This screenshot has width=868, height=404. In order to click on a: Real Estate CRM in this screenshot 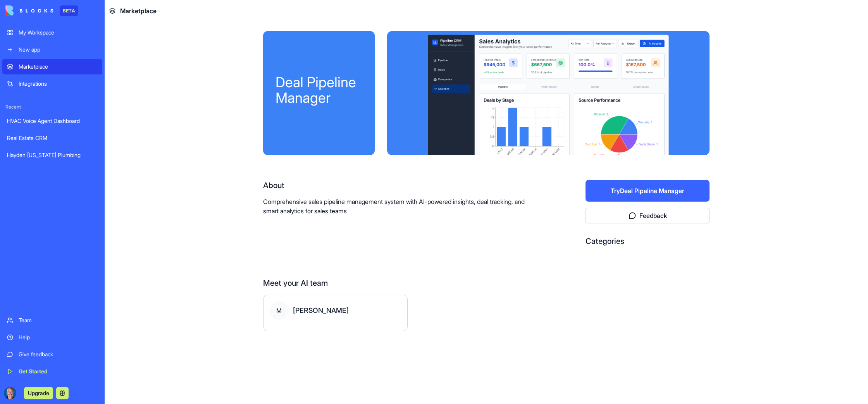, I will do `click(53, 138)`.